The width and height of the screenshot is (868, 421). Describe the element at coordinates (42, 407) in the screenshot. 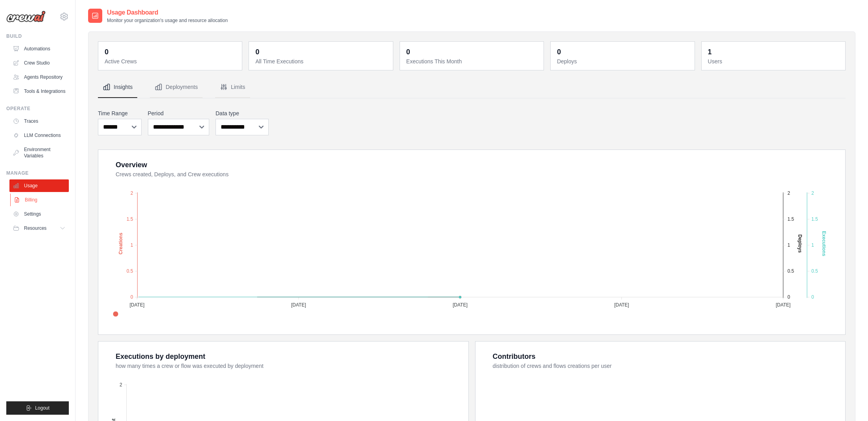

I see `span: Logout` at that location.